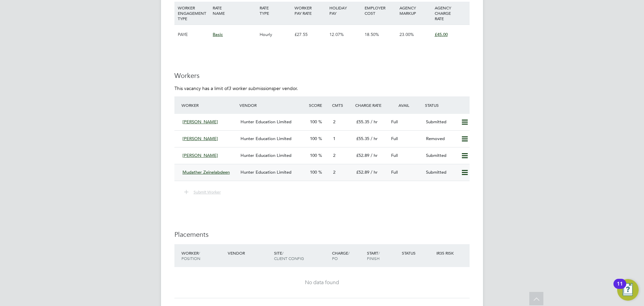 The image size is (644, 306). Describe the element at coordinates (251, 88) in the screenshot. I see `em: 3 worker submissions` at that location.